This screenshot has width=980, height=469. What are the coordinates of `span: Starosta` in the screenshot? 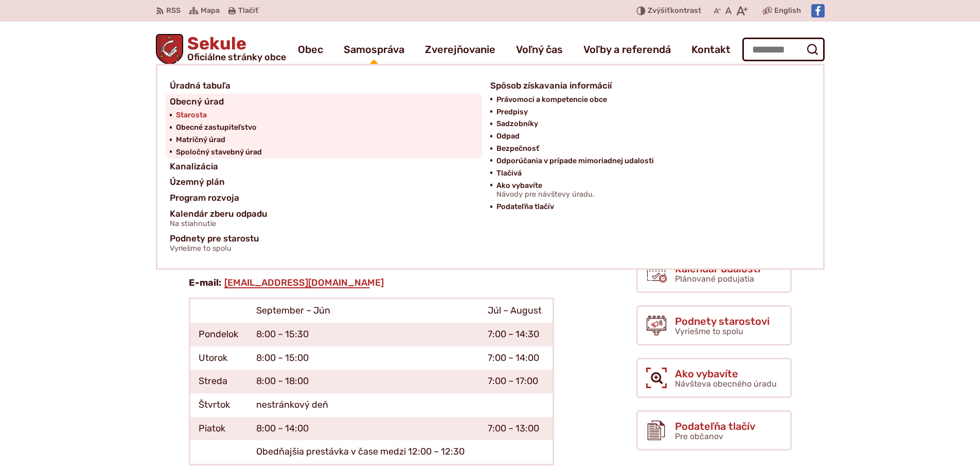 It's located at (191, 115).